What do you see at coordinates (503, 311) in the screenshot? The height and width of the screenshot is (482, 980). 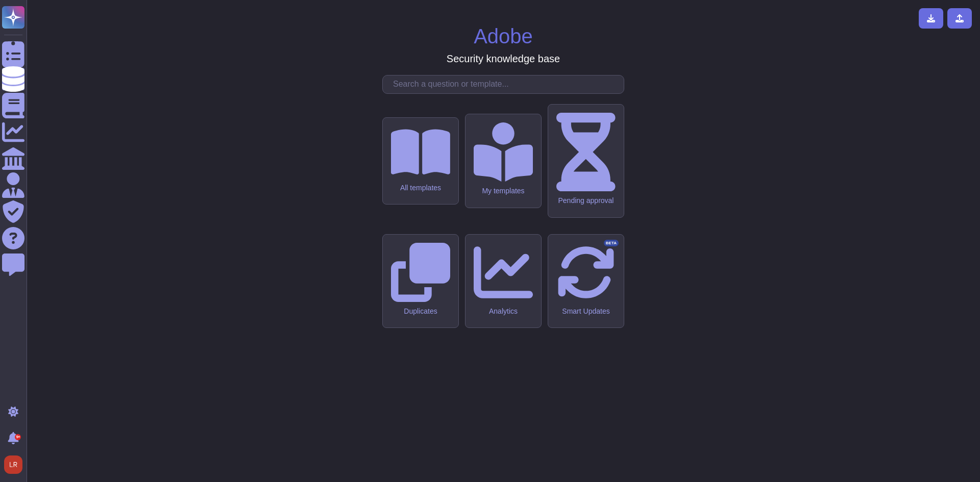 I see `div: Analytics` at bounding box center [503, 311].